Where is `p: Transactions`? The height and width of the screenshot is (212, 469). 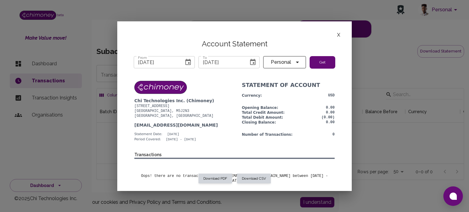 p: Transactions is located at coordinates (148, 155).